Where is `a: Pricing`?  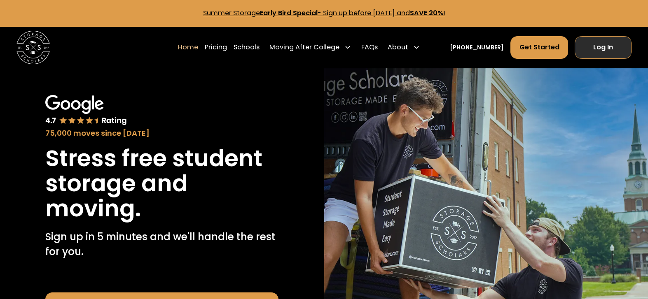
a: Pricing is located at coordinates (216, 47).